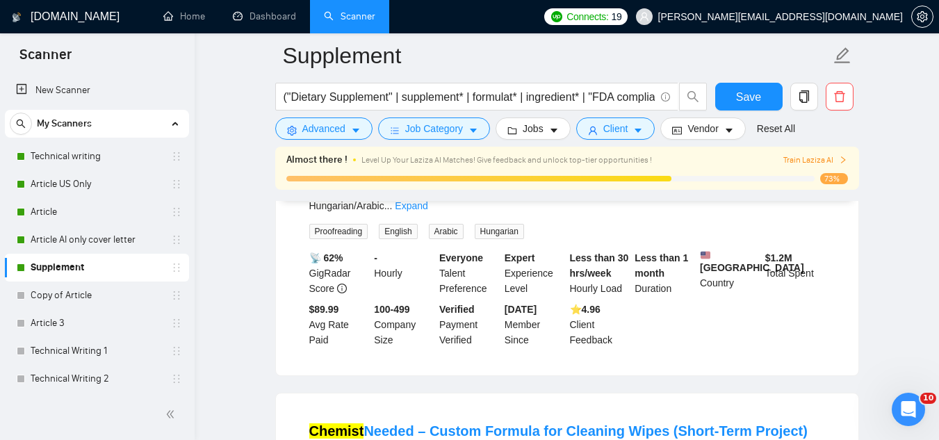  What do you see at coordinates (339, 325) in the screenshot?
I see `div: Avg Rate Paid` at bounding box center [339, 325].